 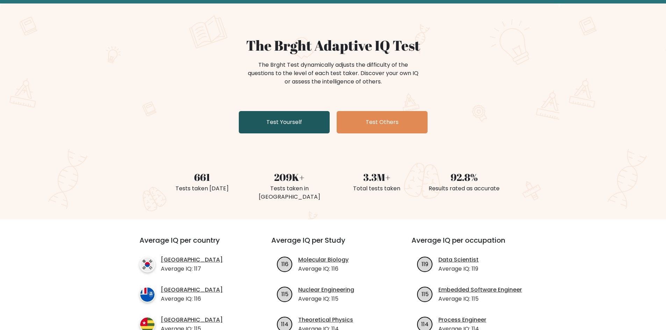 I want to click on div: 661, so click(x=202, y=177).